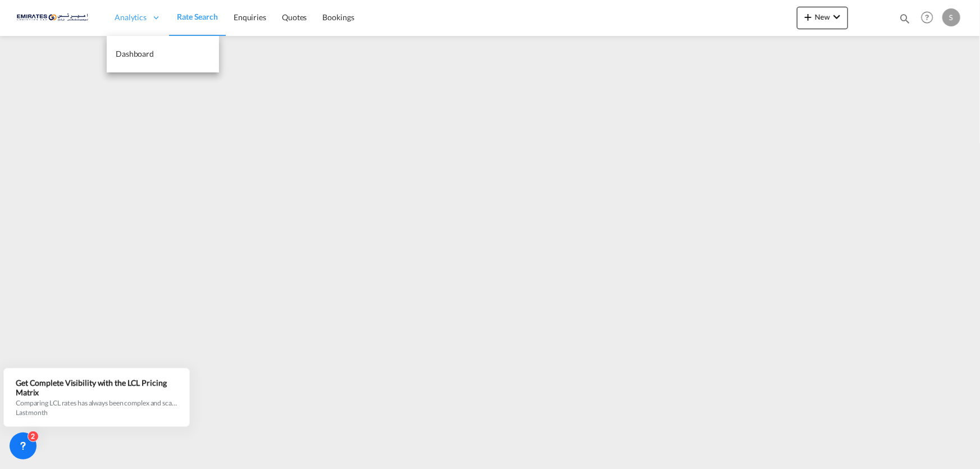 This screenshot has width=980, height=469. Describe the element at coordinates (338, 17) in the screenshot. I see `span: Bookings` at that location.